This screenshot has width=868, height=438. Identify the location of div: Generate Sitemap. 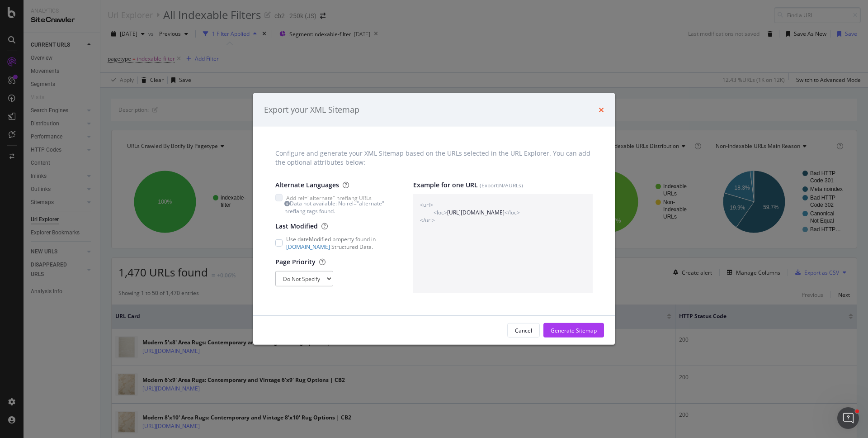
(573, 330).